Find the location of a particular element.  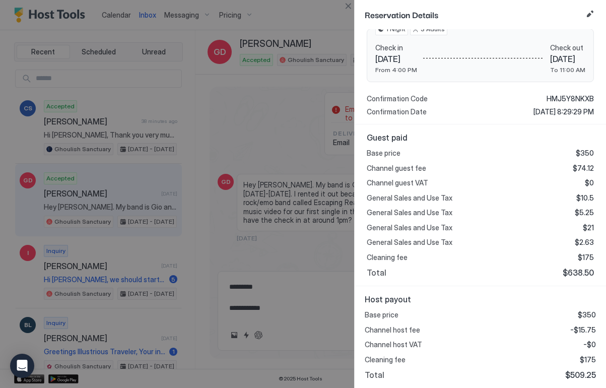

span: HMJ5Y8NKXB is located at coordinates (570, 99).